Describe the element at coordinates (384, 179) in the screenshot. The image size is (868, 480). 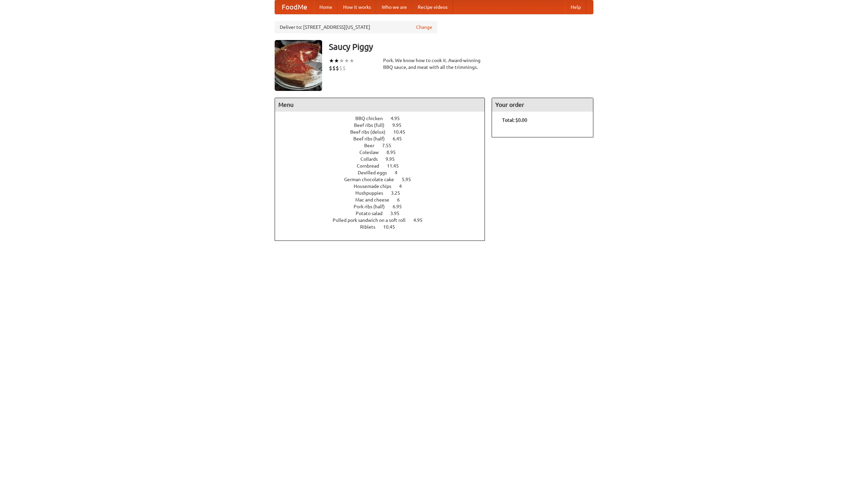
I see `a: German chocolate cake 5.95` at that location.